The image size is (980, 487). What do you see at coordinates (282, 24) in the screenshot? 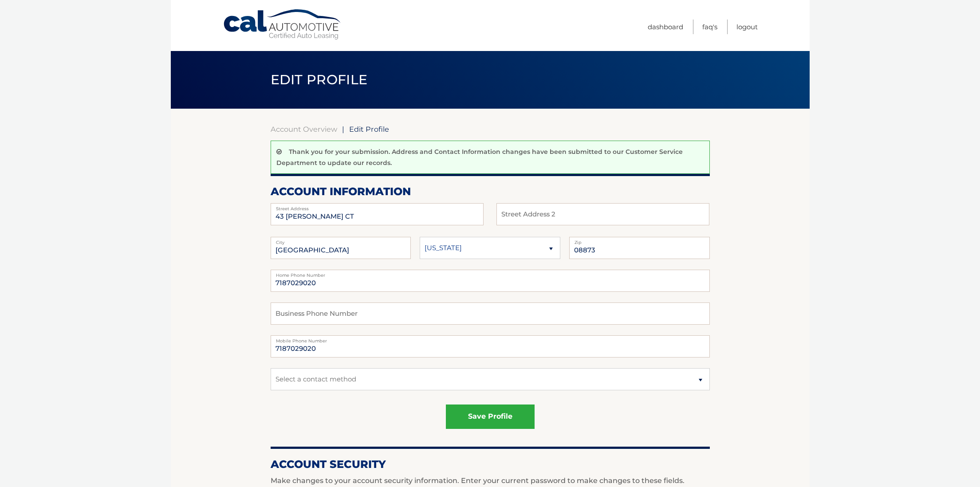
I see `a: Cal Automotive` at bounding box center [282, 24].